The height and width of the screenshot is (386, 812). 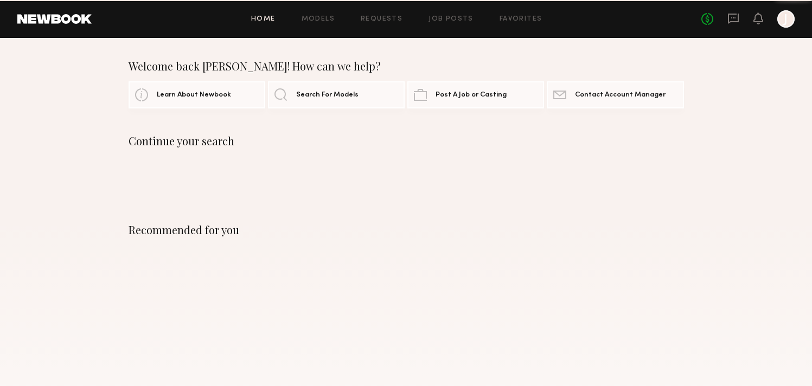 What do you see at coordinates (615, 95) in the screenshot?
I see `a: Contact Account Manager` at bounding box center [615, 95].